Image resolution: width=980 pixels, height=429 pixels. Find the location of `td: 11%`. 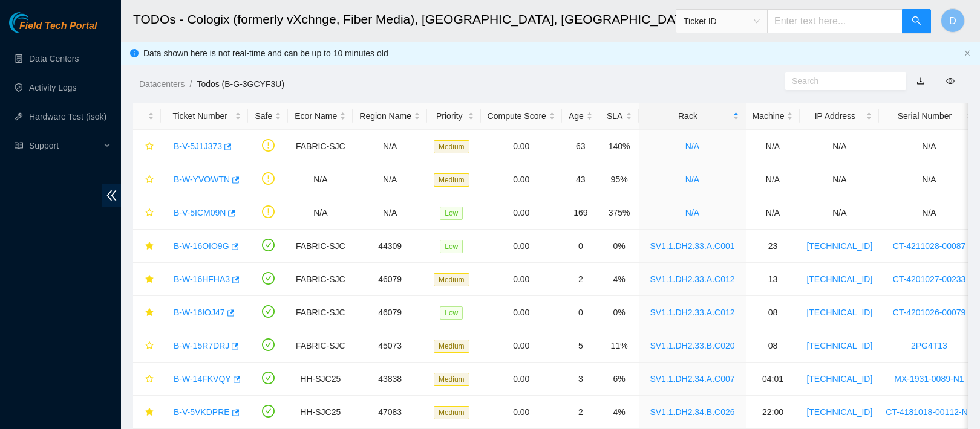

td: 11% is located at coordinates (620, 346).